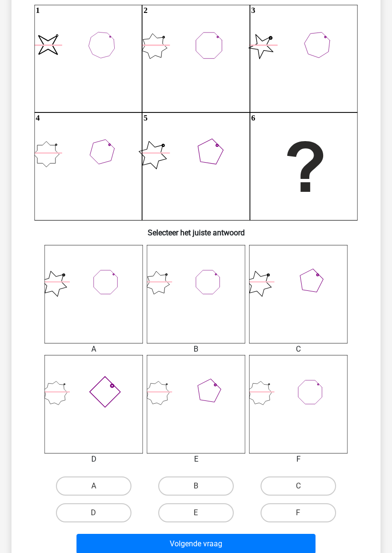  What do you see at coordinates (37, 10) in the screenshot?
I see `text: 1` at bounding box center [37, 10].